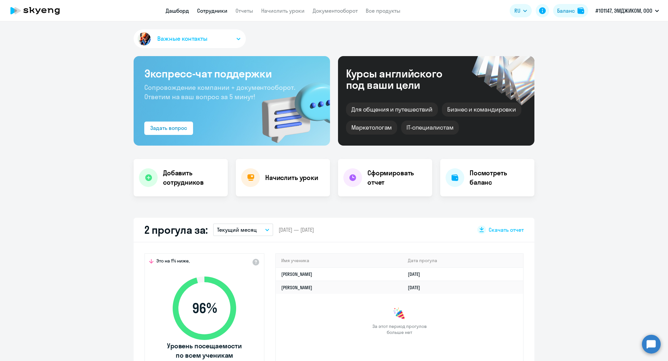 This screenshot has height=361, width=668. What do you see at coordinates (176, 230) in the screenshot?
I see `h2: 2 прогула за:` at bounding box center [176, 230].